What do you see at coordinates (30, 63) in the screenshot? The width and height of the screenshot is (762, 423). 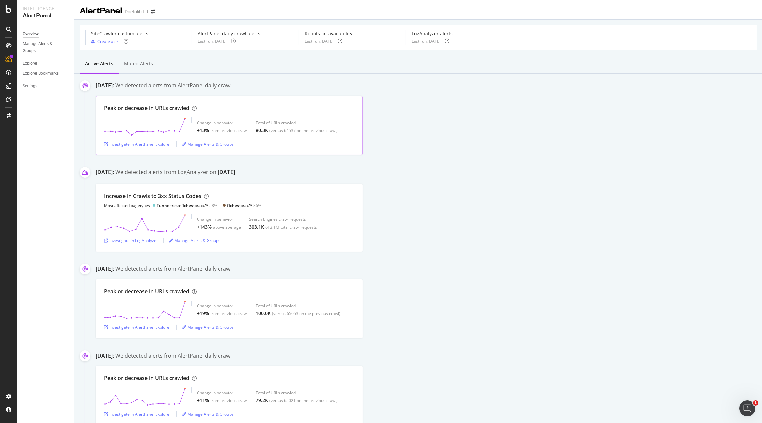 I see `div: Explorer` at bounding box center [30, 63].